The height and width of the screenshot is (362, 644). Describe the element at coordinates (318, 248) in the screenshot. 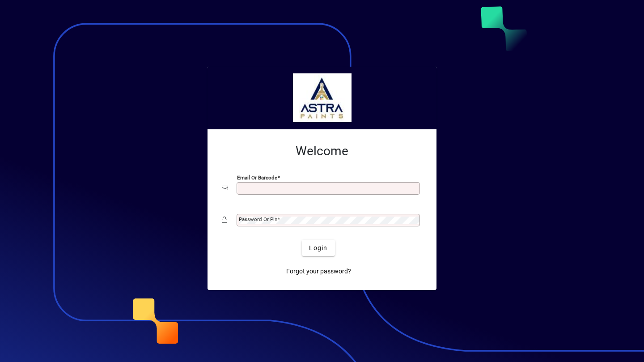

I see `button: Login` at that location.